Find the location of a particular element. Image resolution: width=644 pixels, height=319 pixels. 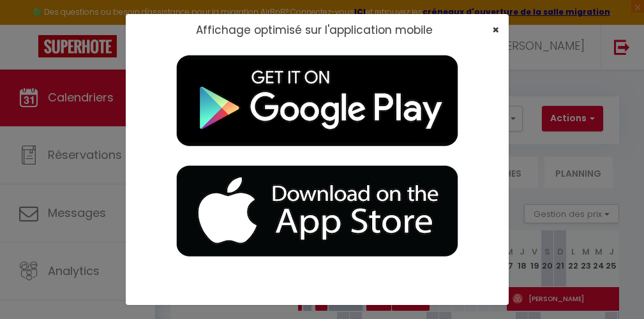

button: Close is located at coordinates (495, 30).